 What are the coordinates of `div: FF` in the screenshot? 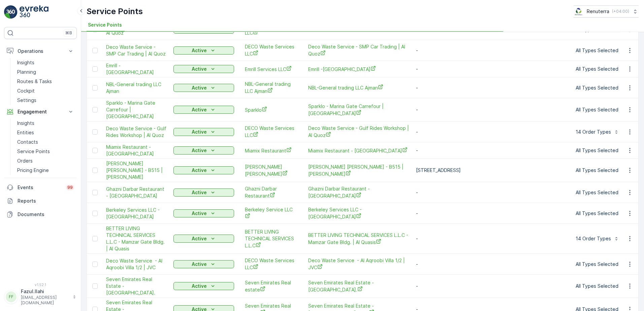 It's located at (11, 297).